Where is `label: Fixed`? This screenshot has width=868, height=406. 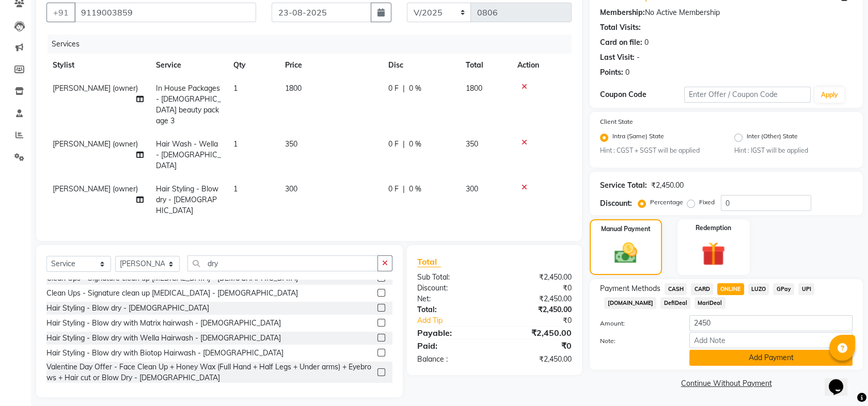
label: Fixed is located at coordinates (707, 202).